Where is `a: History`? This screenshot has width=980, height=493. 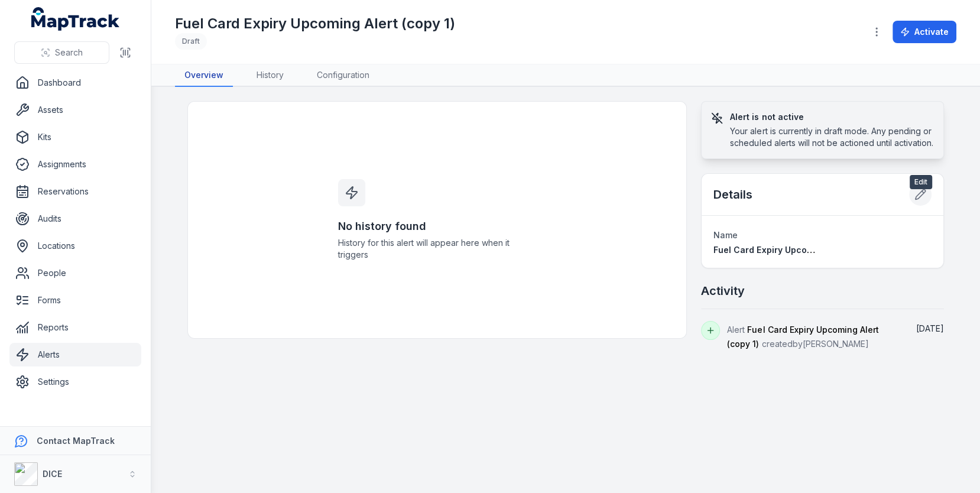
a: History is located at coordinates (270, 76).